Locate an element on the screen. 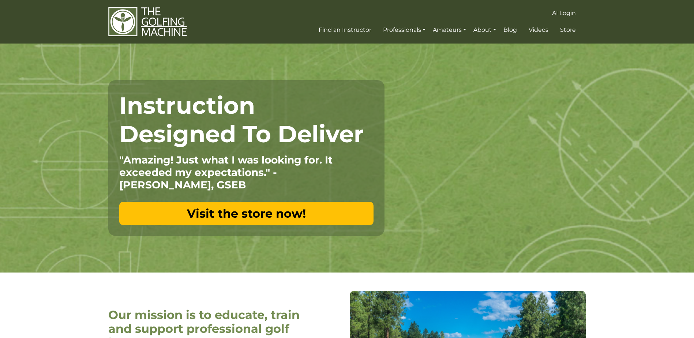 The image size is (694, 338). a: Videos is located at coordinates (539, 30).